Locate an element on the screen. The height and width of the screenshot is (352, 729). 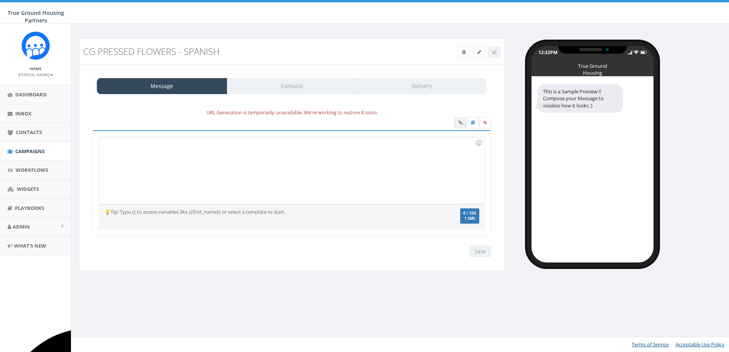
span: 1 SMS is located at coordinates (470, 219).